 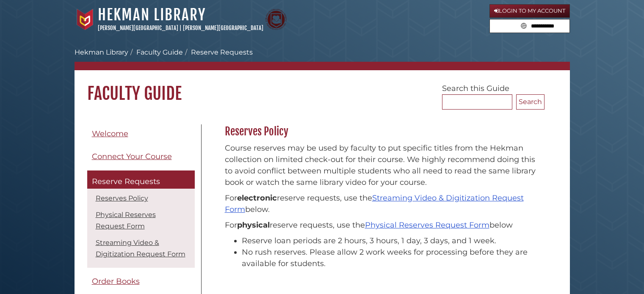 I want to click on img: Calvin University, so click(x=85, y=20).